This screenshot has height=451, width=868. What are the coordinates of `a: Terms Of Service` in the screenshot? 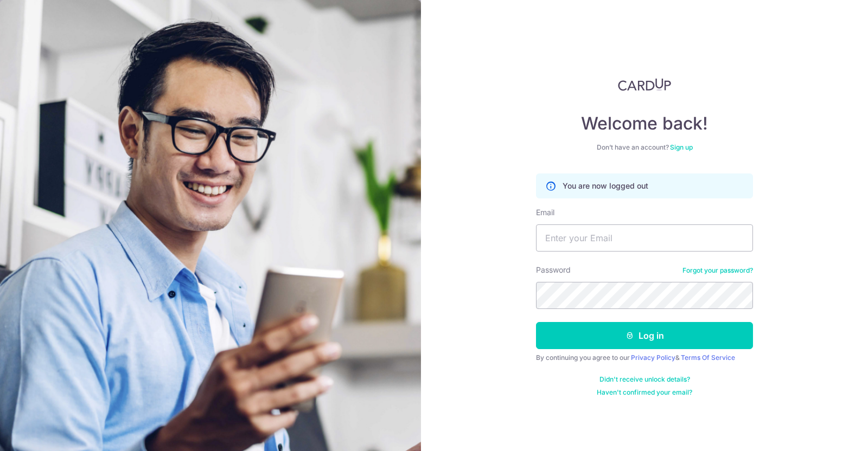 It's located at (708, 357).